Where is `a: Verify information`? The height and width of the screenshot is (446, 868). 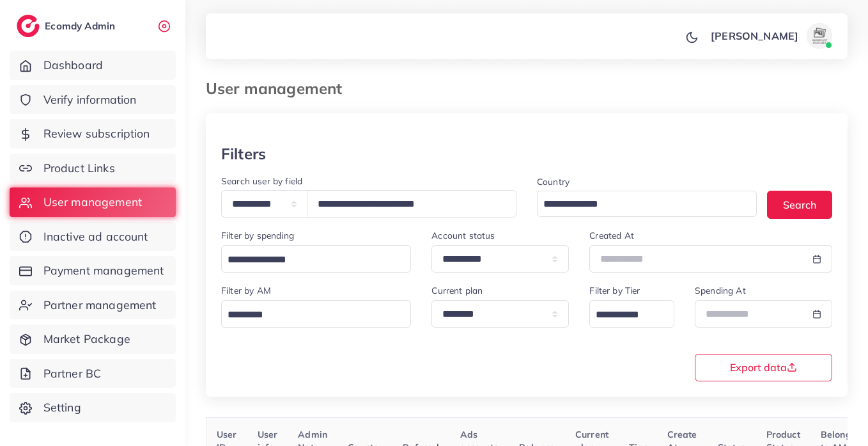 a: Verify information is located at coordinates (93, 100).